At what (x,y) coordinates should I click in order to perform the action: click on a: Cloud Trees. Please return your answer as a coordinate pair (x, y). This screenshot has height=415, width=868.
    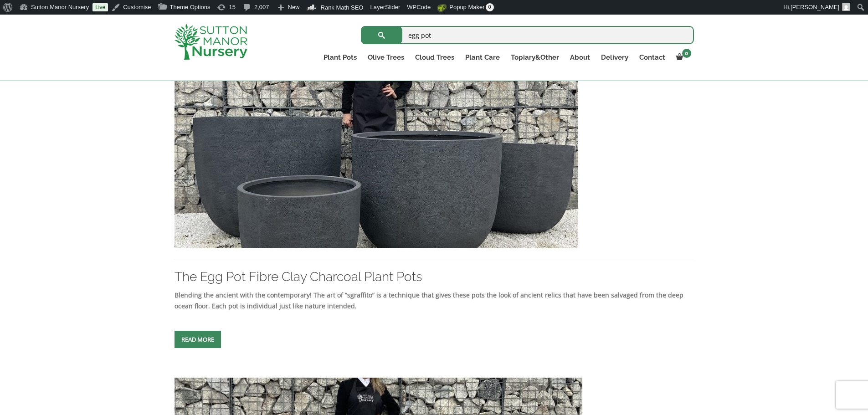
    Looking at the image, I should click on (434, 57).